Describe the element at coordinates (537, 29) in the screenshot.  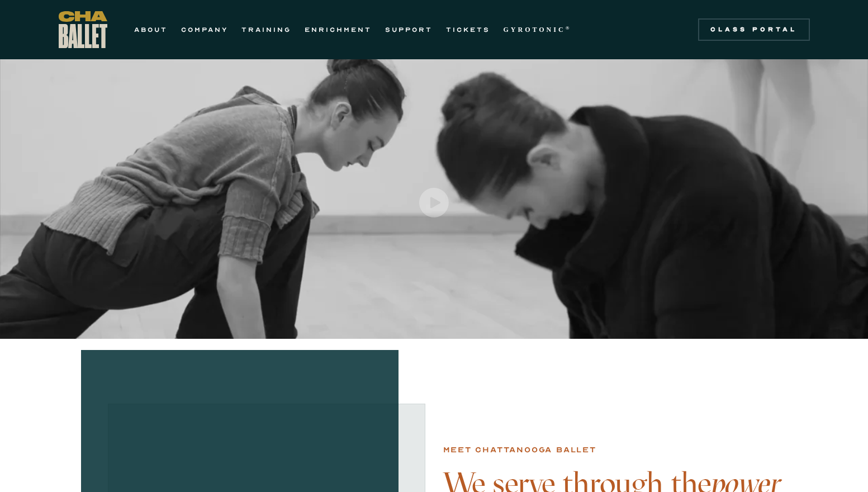
I see `a: GYROTONIC®` at that location.